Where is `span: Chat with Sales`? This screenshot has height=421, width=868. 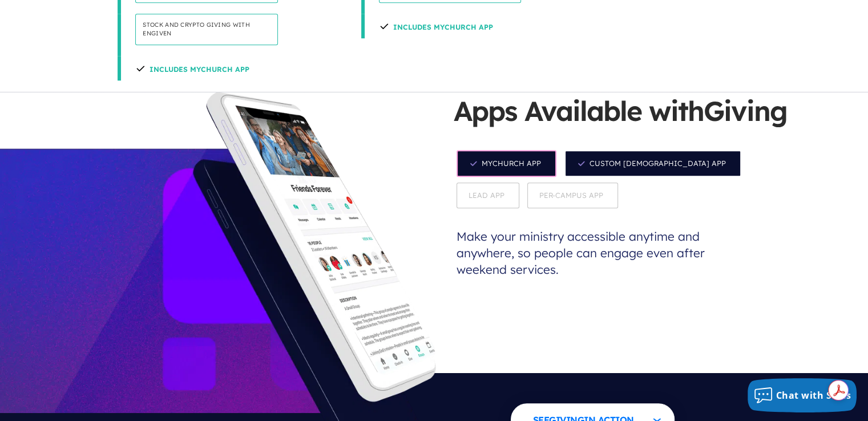
span: Chat with Sales is located at coordinates (814, 395).